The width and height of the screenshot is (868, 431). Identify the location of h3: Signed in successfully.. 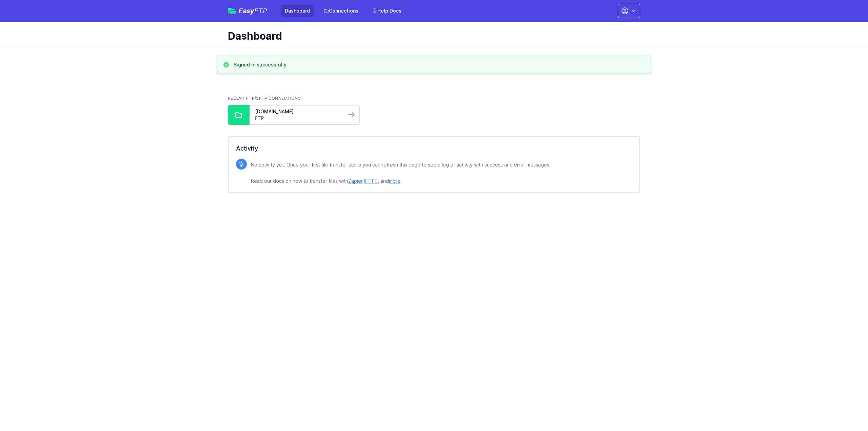
(261, 65).